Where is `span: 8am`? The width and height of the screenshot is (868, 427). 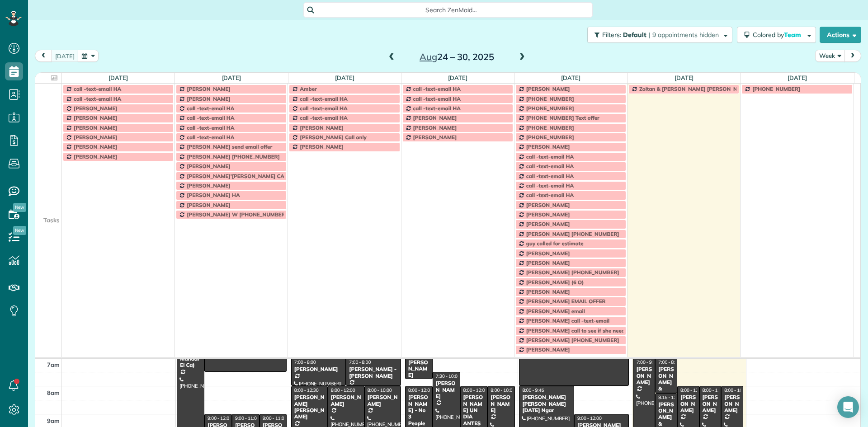 span: 8am is located at coordinates (53, 393).